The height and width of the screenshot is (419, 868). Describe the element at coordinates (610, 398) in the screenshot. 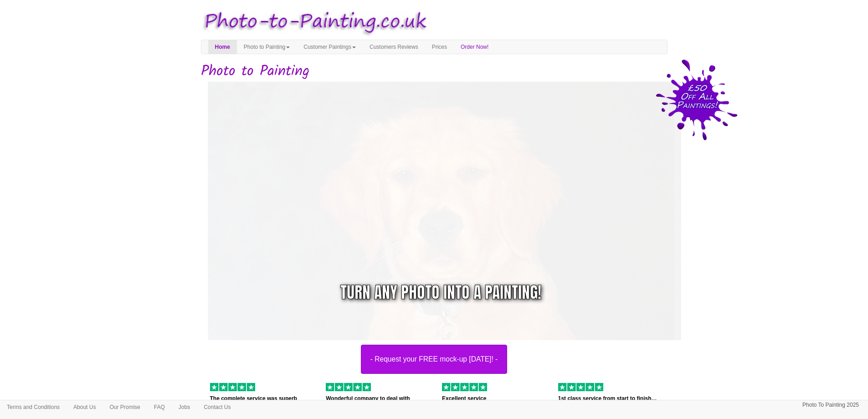

I see `p: 1st class service from start to finish…` at that location.